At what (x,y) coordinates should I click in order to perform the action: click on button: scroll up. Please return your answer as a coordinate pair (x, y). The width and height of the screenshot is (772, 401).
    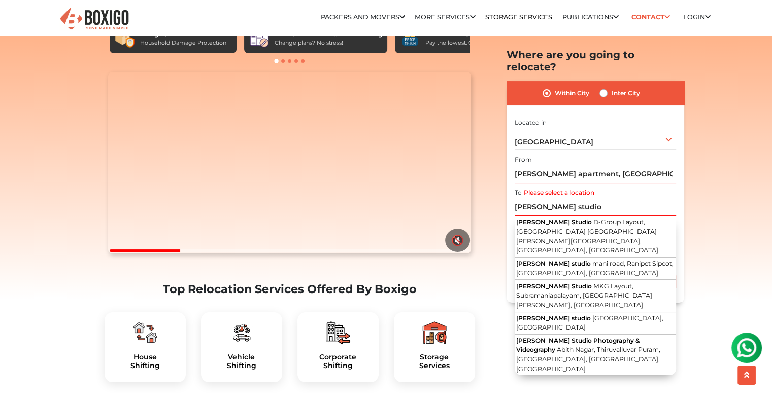
    Looking at the image, I should click on (746, 375).